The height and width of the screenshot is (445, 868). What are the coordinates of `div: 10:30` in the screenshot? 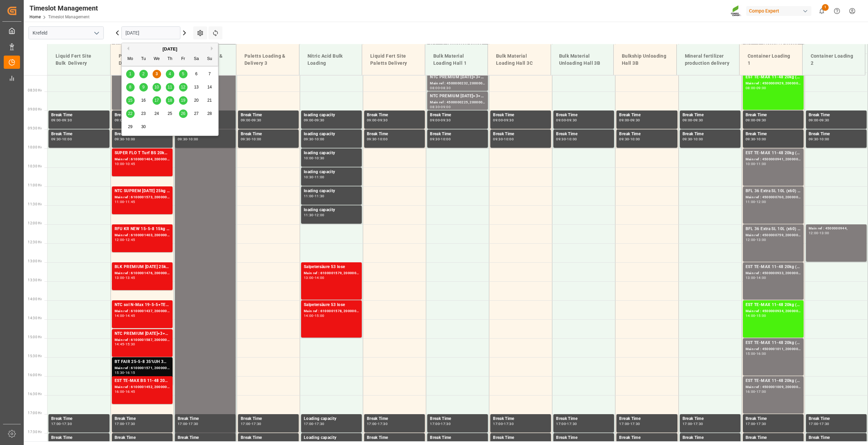 It's located at (308, 177).